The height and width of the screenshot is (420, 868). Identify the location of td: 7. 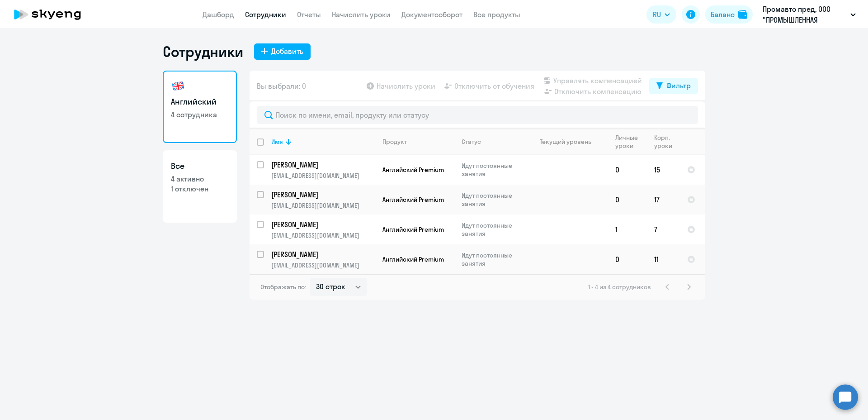
(663, 229).